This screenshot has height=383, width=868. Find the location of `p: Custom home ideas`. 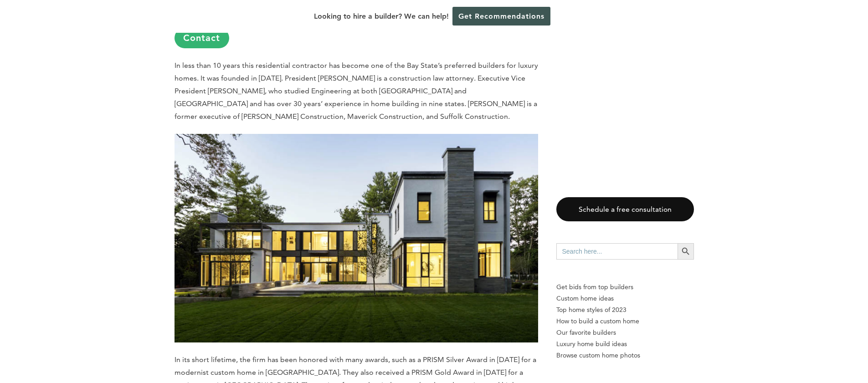

p: Custom home ideas is located at coordinates (625, 298).